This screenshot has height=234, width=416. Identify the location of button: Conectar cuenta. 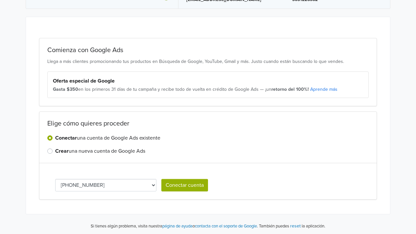
(184, 185).